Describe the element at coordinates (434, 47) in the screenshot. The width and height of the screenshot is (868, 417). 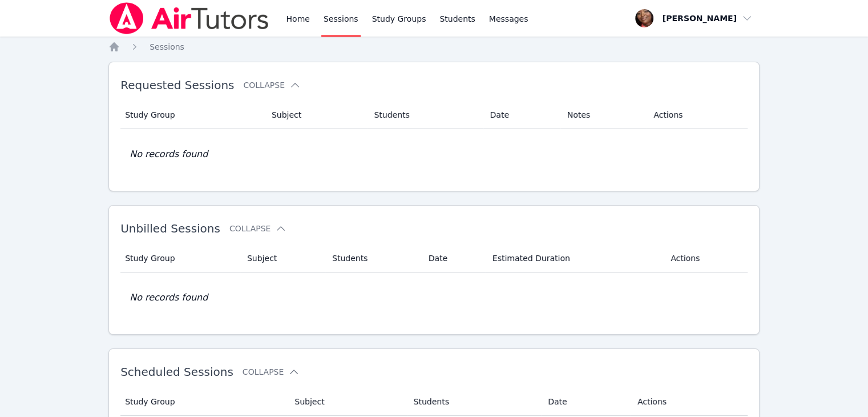
I see `nav: Breadcrumb` at that location.